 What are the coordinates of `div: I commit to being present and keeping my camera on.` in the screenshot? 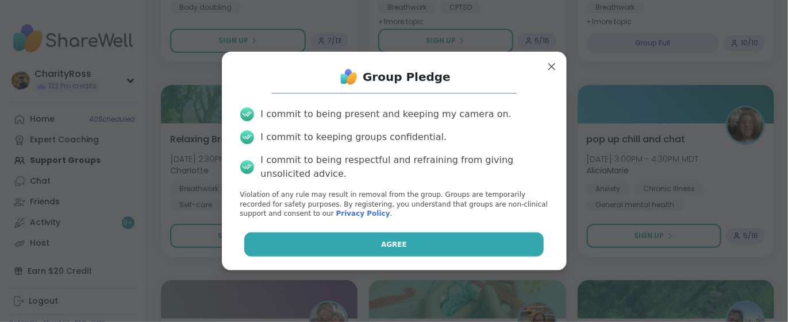 It's located at (386, 114).